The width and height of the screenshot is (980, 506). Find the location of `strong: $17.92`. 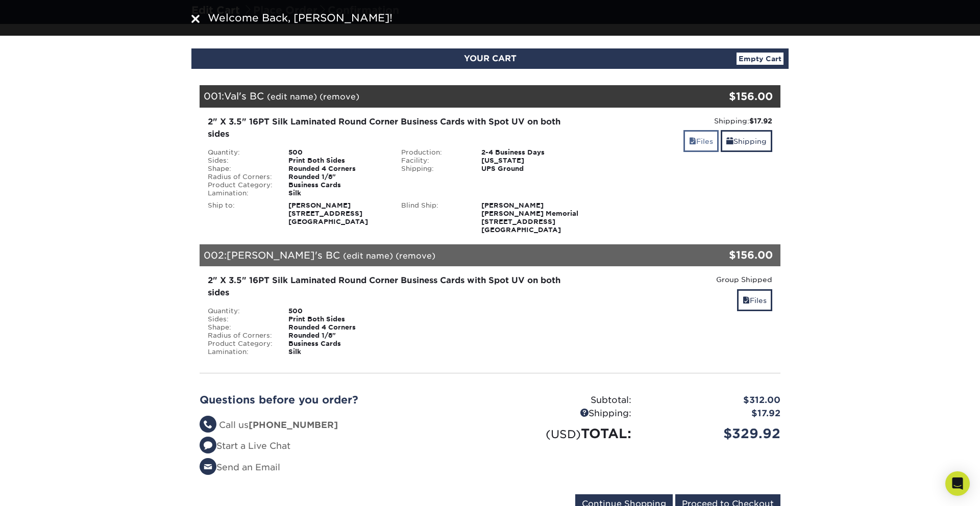

strong: $17.92 is located at coordinates (760, 121).